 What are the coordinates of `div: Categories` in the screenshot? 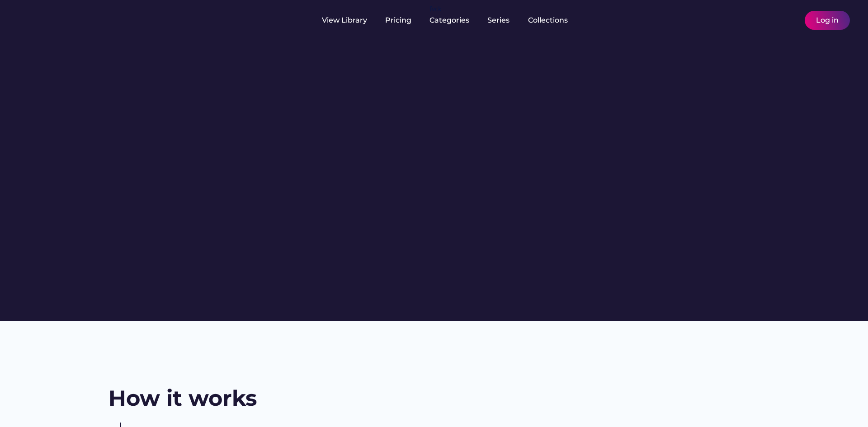 It's located at (450, 21).